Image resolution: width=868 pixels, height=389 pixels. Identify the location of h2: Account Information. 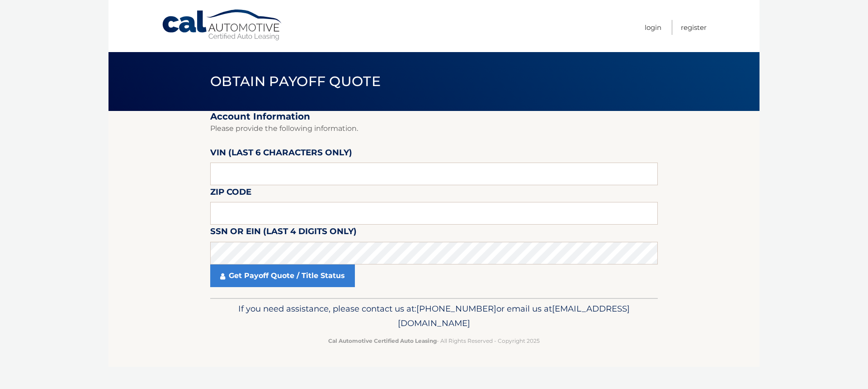
(434, 116).